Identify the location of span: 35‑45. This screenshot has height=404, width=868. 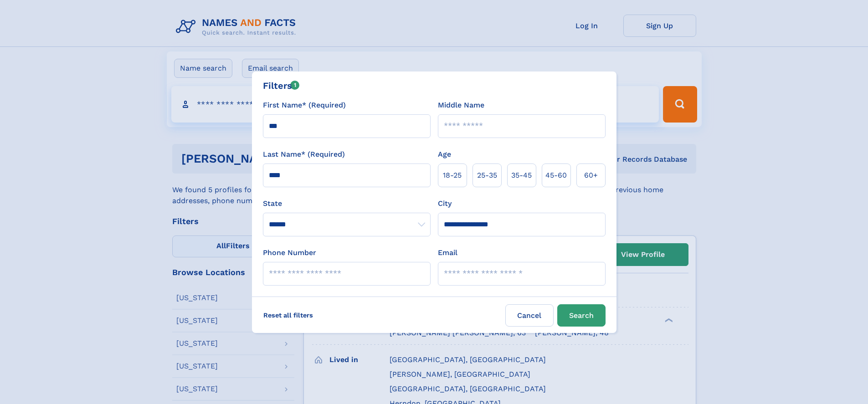
(521, 176).